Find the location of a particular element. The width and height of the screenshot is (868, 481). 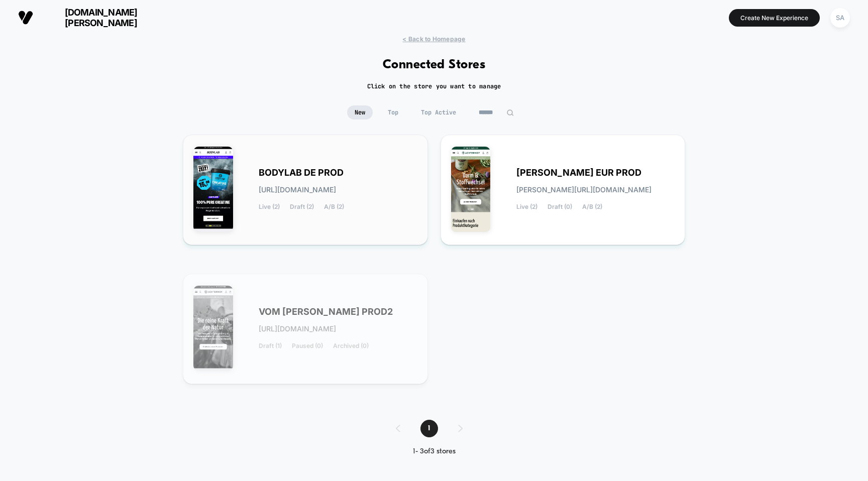

img: VOM_ACHTERHOF_PROD2 is located at coordinates (213, 329).